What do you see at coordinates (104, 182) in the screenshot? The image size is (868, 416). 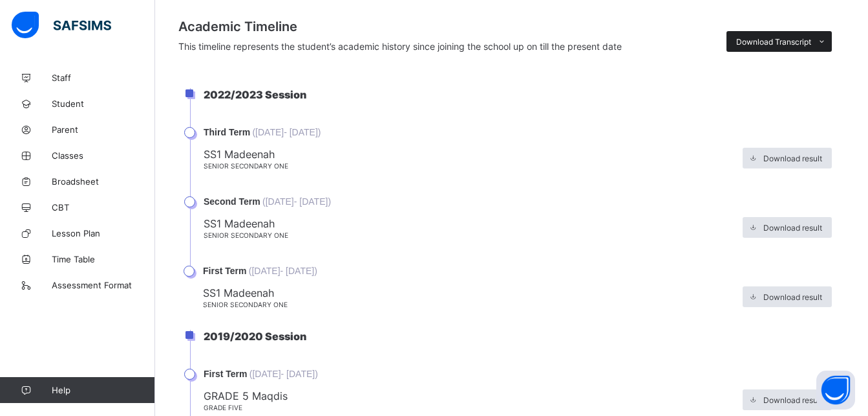 I see `span: Broadsheet` at bounding box center [104, 182].